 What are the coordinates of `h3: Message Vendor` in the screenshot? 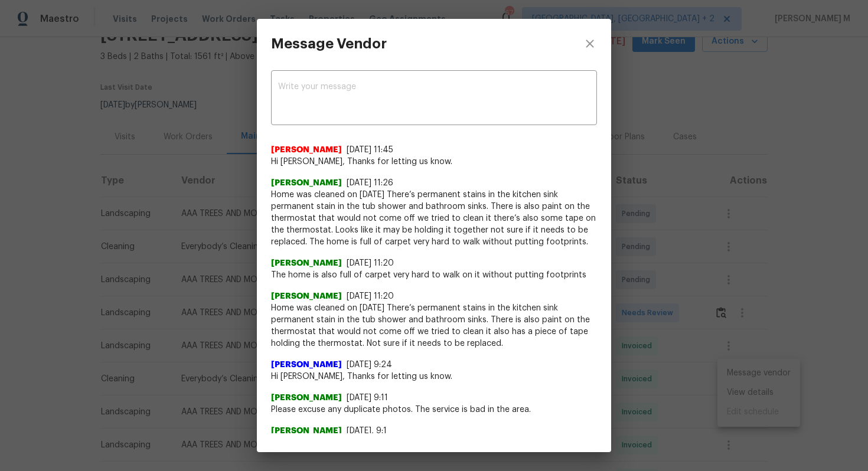 It's located at (329, 43).